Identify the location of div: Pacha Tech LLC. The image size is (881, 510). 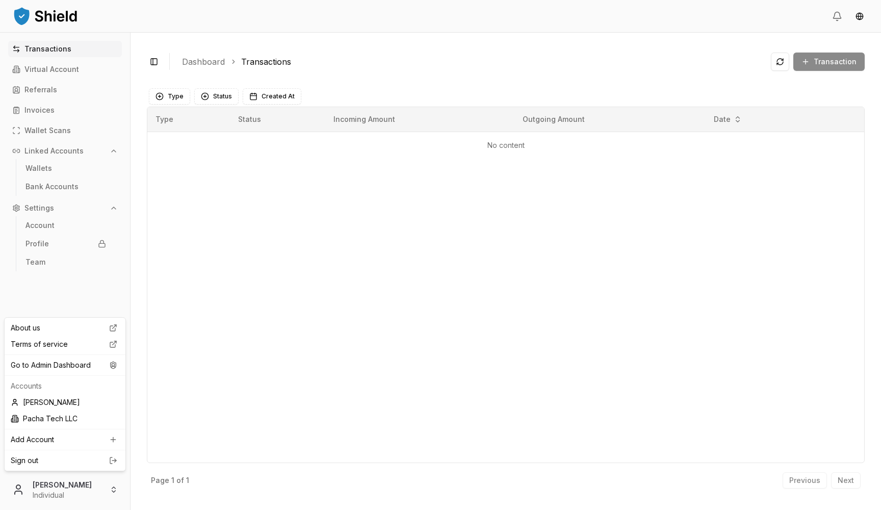
(65, 419).